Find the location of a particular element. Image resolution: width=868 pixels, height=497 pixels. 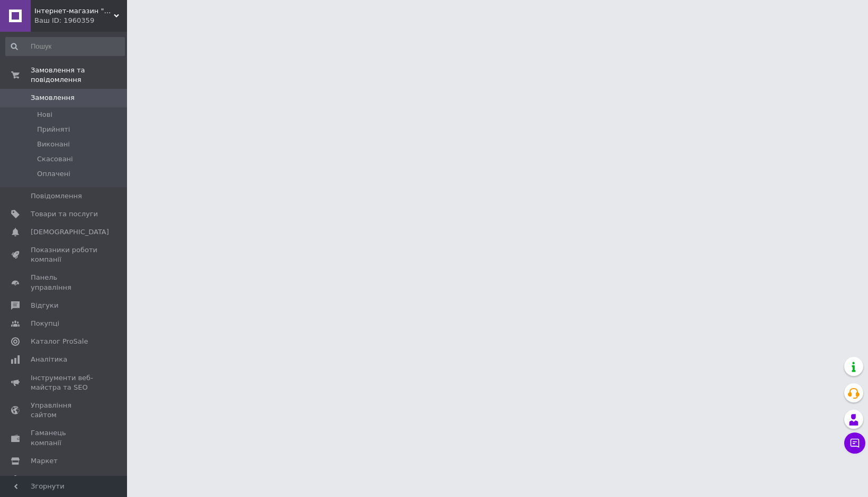

span: Відгуки is located at coordinates (45, 306).